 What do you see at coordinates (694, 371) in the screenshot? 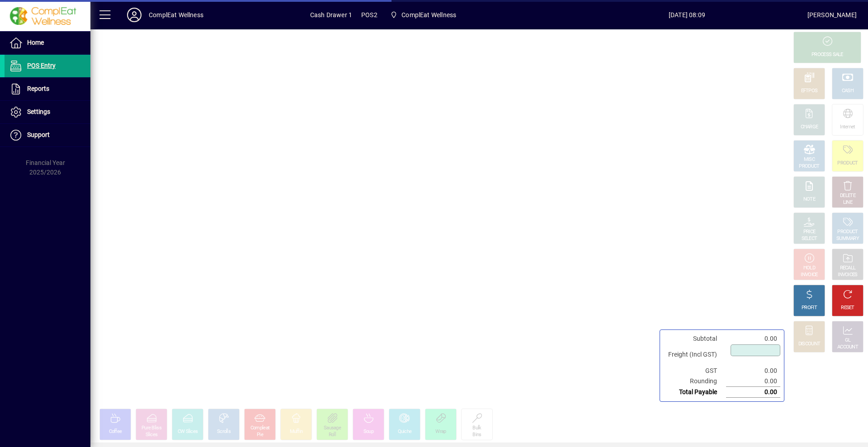
I see `td: GST` at bounding box center [694, 371].